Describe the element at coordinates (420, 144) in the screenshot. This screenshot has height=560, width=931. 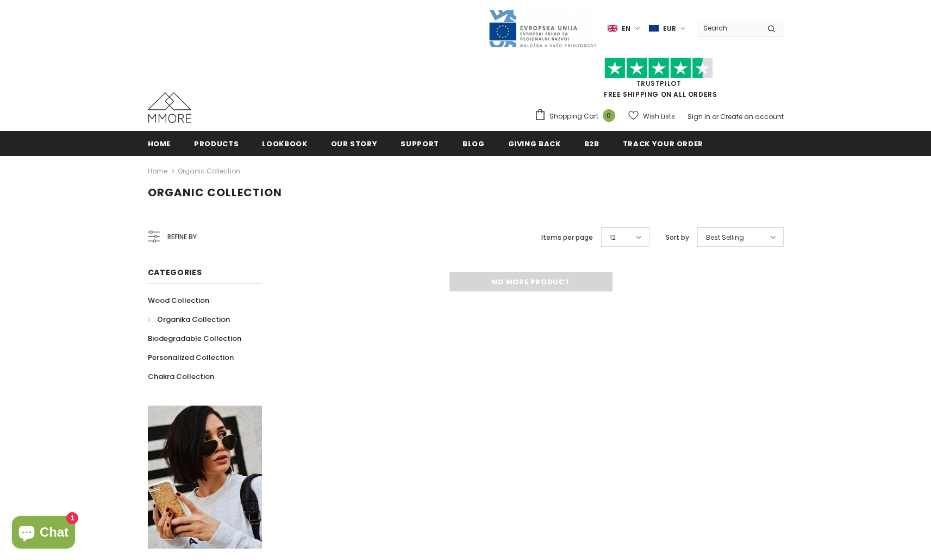
I see `span: support` at that location.